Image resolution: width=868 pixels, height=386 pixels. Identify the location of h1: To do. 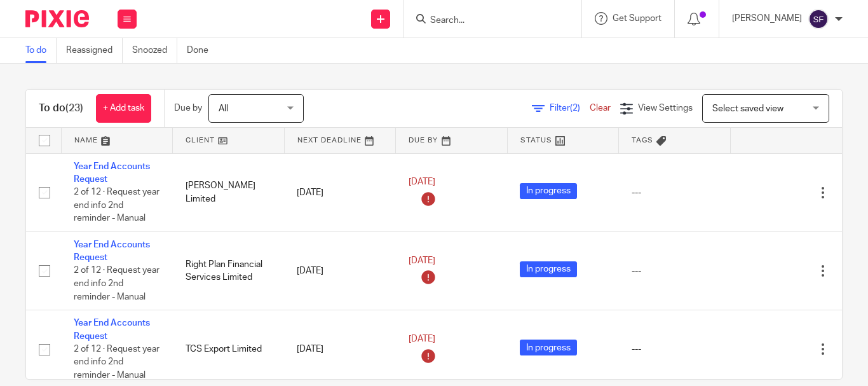
(61, 108).